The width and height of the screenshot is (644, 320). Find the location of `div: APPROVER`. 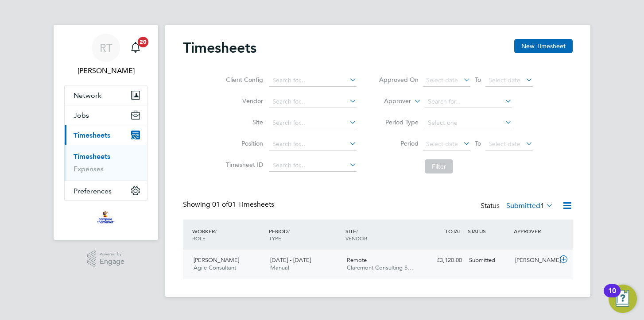

div: APPROVER is located at coordinates (534, 231).